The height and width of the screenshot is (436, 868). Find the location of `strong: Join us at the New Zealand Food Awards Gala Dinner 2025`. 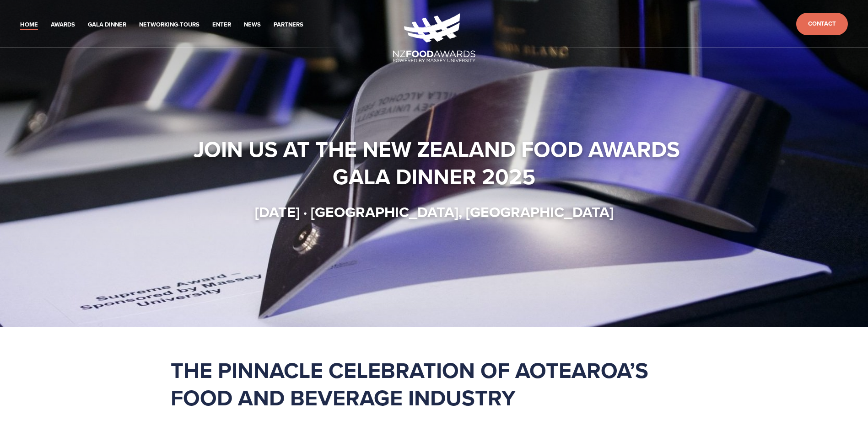

strong: Join us at the New Zealand Food Awards Gala Dinner 2025 is located at coordinates (439, 163).